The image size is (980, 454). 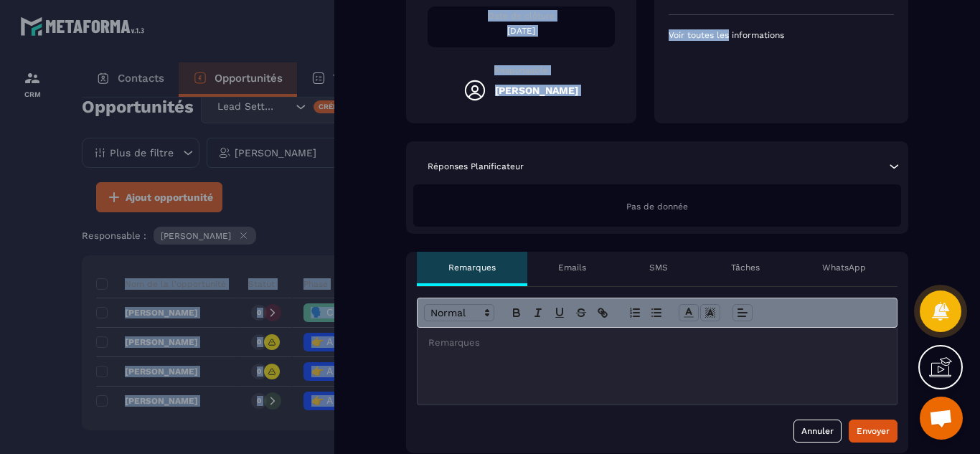 I want to click on p: Remarques, so click(x=472, y=267).